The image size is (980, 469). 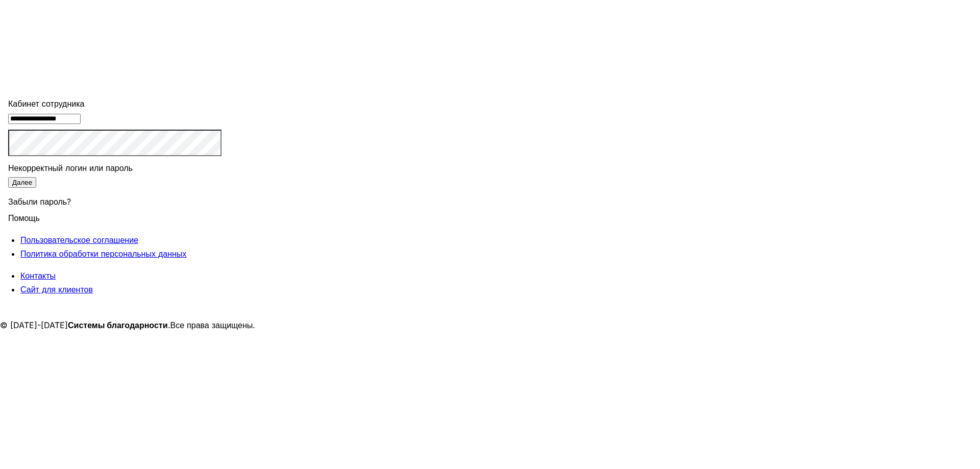 I want to click on a: Контакты, so click(x=38, y=276).